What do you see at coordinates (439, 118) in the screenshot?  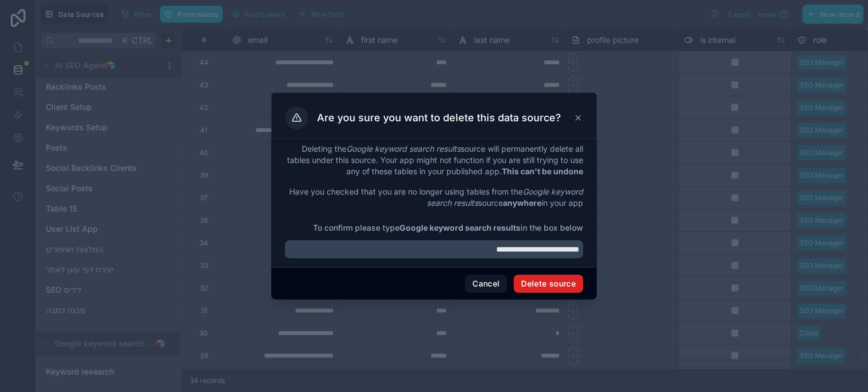 I see `h3: Are you sure you want to delete this data source?` at bounding box center [439, 118].